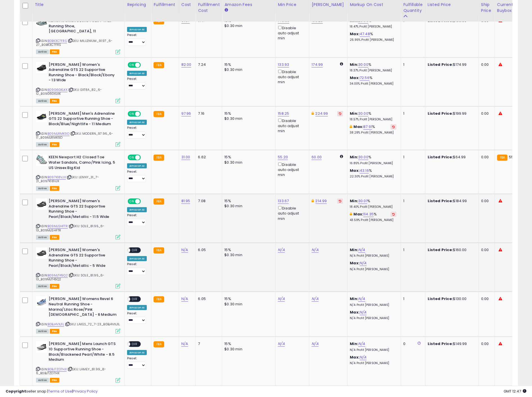 Image resolution: width=532 pixels, height=397 pixels. I want to click on a: 87.91, so click(368, 127).